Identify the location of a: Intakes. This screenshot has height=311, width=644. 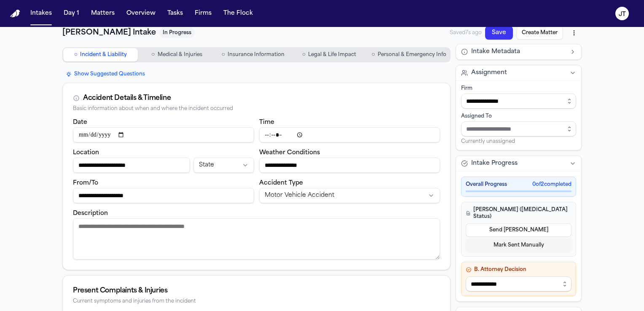
(41, 14).